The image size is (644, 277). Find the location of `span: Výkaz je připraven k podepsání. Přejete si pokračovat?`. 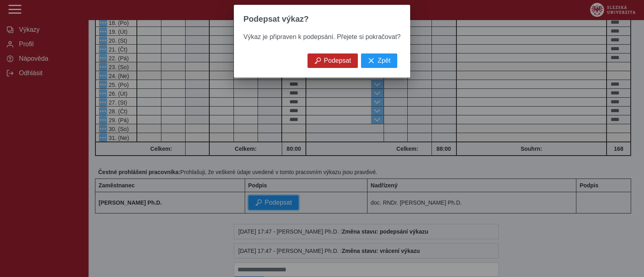

span: Výkaz je připraven k podepsání. Přejete si pokračovat? is located at coordinates (322, 36).